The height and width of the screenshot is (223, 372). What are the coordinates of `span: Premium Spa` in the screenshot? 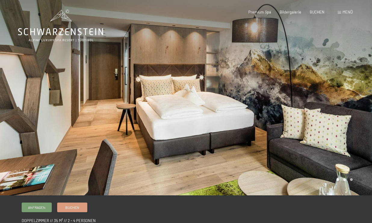 It's located at (259, 12).